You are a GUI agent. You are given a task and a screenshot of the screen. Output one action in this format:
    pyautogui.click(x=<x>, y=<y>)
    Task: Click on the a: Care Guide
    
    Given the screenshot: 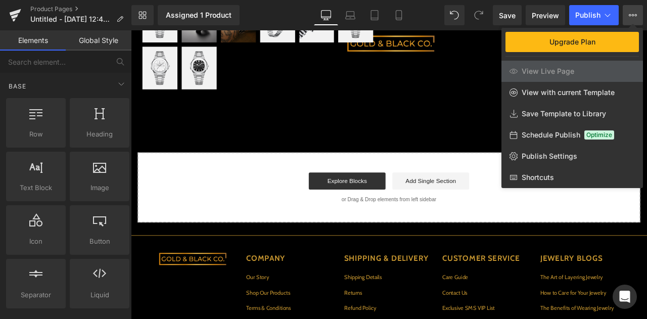 What is the action you would take?
    pyautogui.click(x=384, y=292)
    